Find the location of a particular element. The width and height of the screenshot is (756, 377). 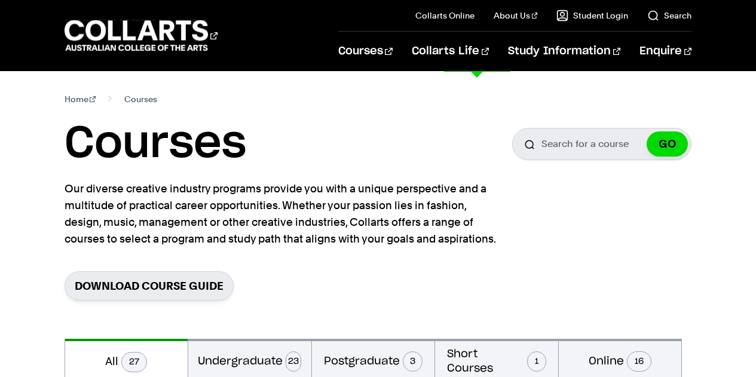

a: Student Login is located at coordinates (592, 16).